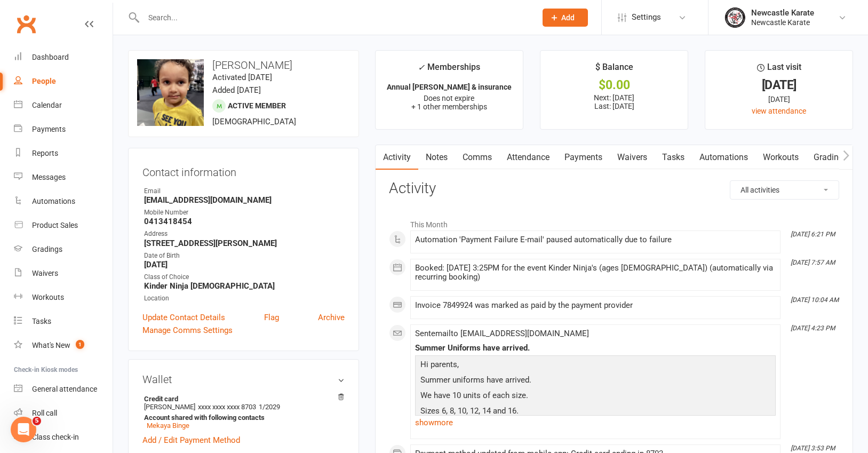 The width and height of the screenshot is (868, 453). I want to click on h3: Contact information, so click(243, 170).